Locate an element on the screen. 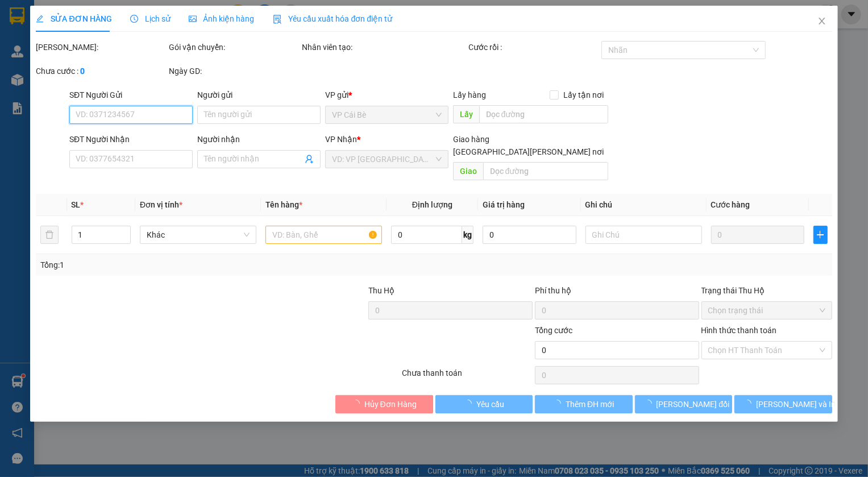 The height and width of the screenshot is (477, 868). span: Giao is located at coordinates (467, 171).